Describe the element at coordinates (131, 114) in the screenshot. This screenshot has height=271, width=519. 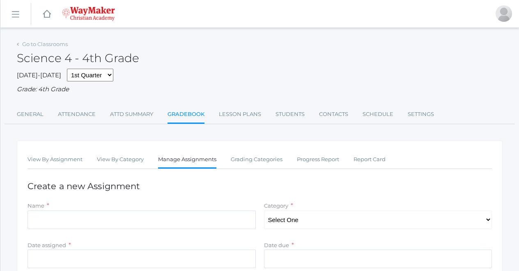
I see `a: Attd Summary` at that location.